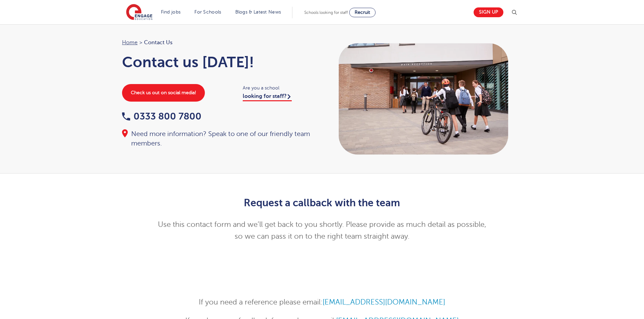 The image size is (644, 319). I want to click on a: Blogs & Latest News, so click(258, 12).